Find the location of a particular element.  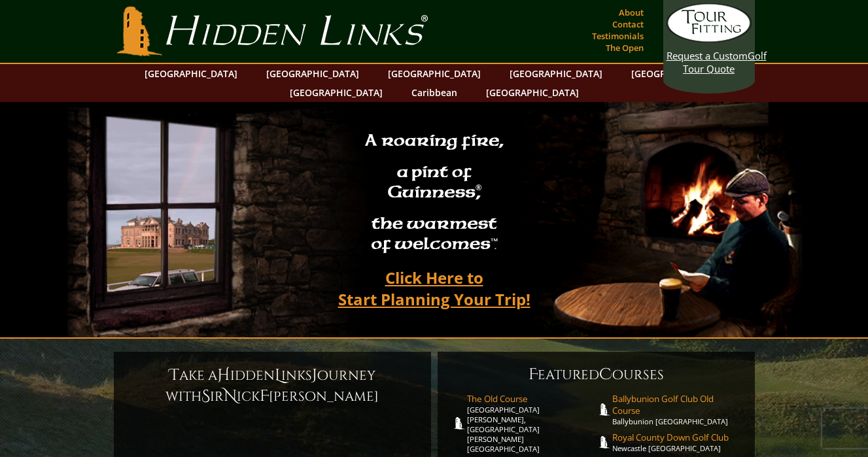

a: Caribbean is located at coordinates (434, 92).